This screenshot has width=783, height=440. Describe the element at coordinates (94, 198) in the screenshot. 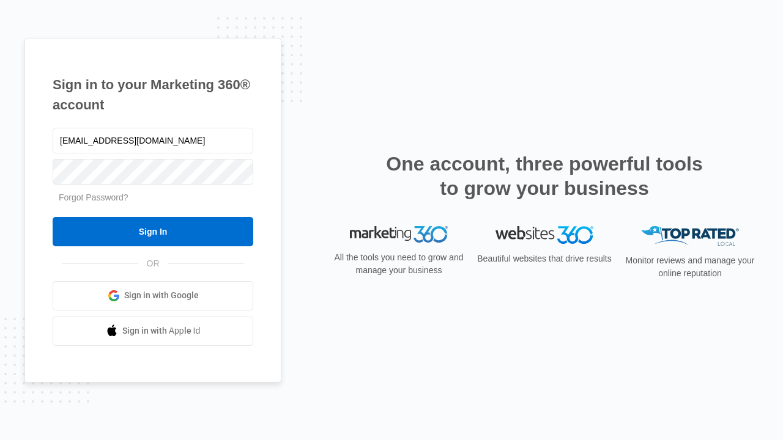

I see `a: Forgot Password?` at that location.